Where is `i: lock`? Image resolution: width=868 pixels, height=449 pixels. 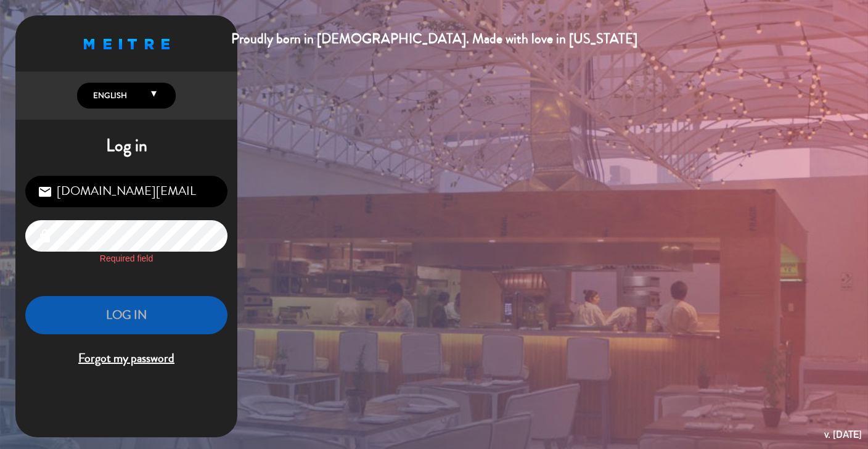
i: lock is located at coordinates (45, 236).